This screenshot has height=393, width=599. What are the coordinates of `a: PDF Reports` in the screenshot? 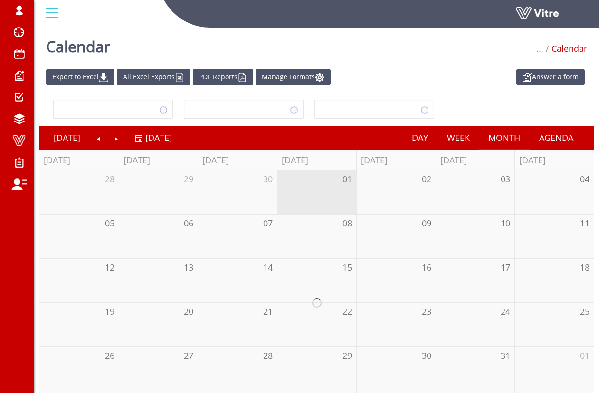 It's located at (223, 77).